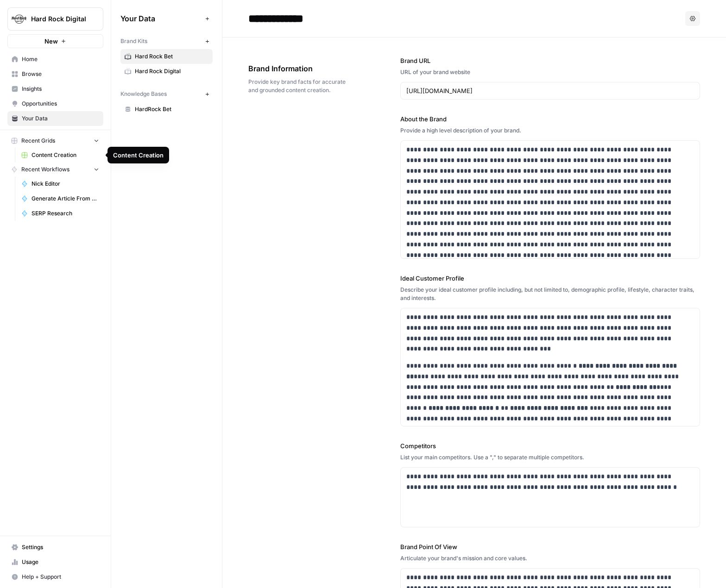  What do you see at coordinates (65, 155) in the screenshot?
I see `span: Content Creation` at bounding box center [65, 155].